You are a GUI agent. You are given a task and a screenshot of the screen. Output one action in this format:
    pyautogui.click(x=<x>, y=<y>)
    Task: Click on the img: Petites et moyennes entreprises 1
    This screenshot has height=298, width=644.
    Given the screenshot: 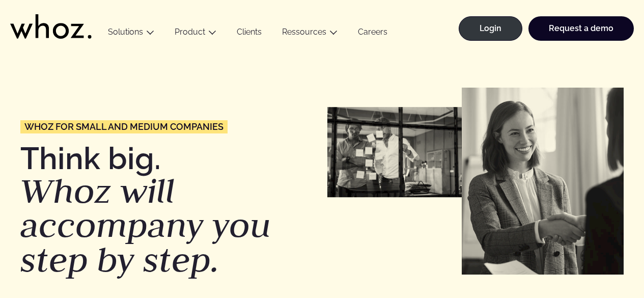 What is the action you would take?
    pyautogui.click(x=543, y=181)
    